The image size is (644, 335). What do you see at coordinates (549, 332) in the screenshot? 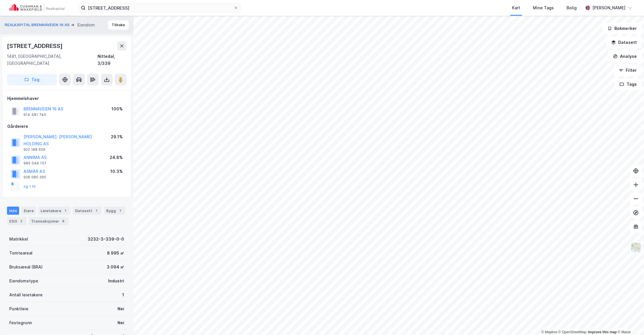
I see `a: Mapbox` at bounding box center [549, 332].